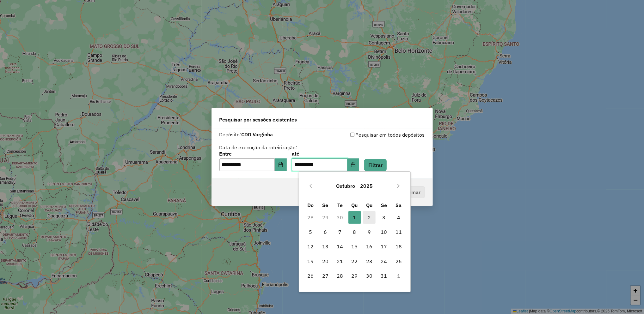 The image size is (644, 314). I want to click on span: 1, so click(355, 217).